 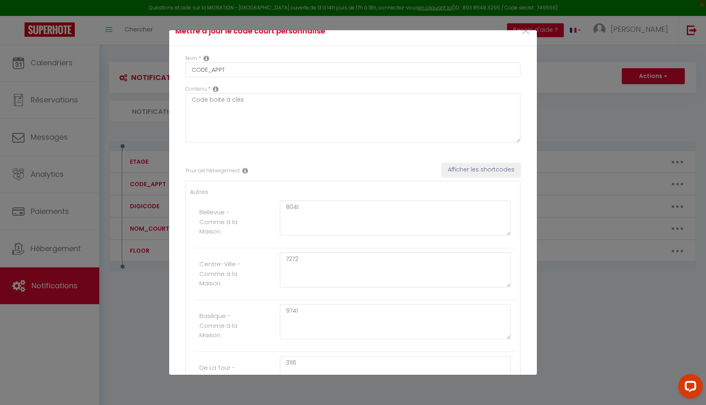 What do you see at coordinates (206, 58) in the screenshot?
I see `i: Custom short code name` at bounding box center [206, 58].